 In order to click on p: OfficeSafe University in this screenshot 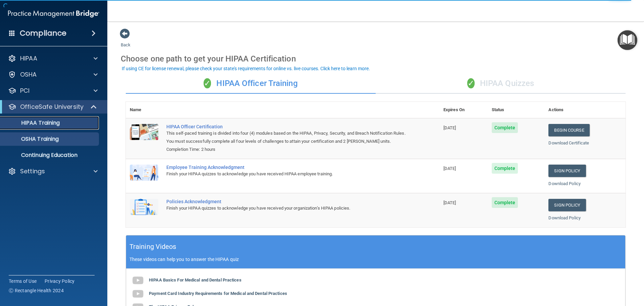, I will do `click(52, 107)`.